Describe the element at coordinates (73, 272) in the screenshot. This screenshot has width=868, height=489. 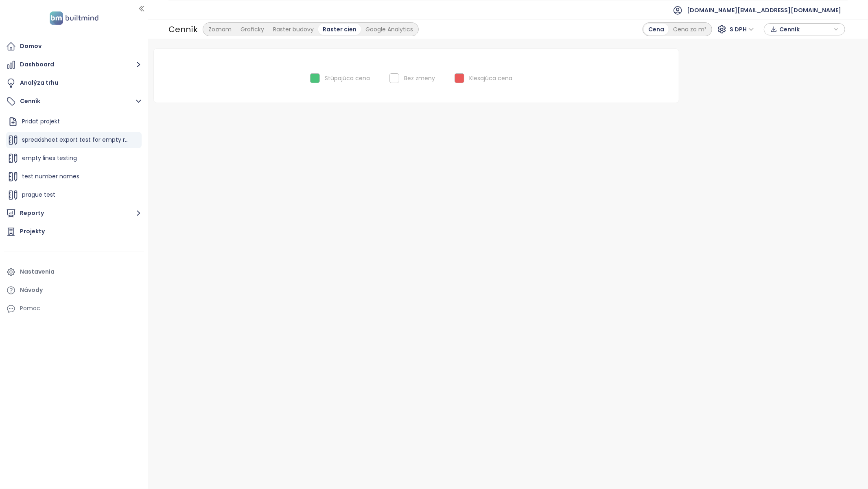
I see `a: Nastavenia` at that location.